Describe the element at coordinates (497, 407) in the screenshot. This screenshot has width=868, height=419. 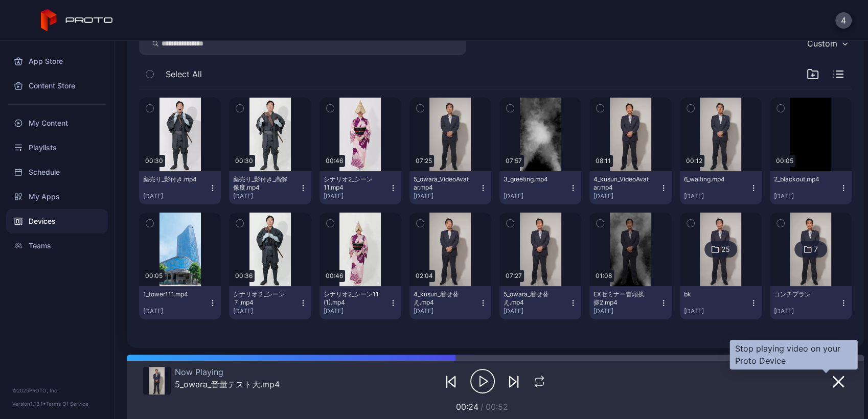
I see `span: 00:52` at that location.